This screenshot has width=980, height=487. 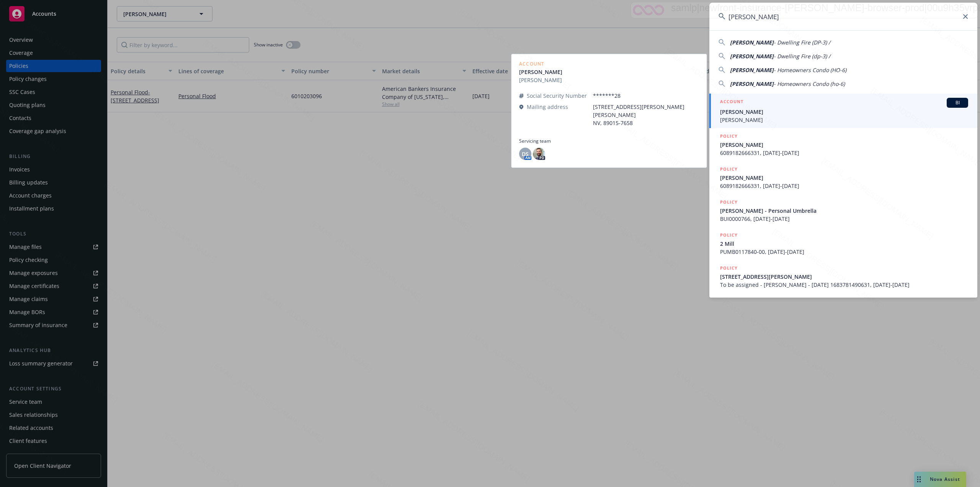 What do you see at coordinates (732, 102) in the screenshot?
I see `h5: ACCOUNT` at bounding box center [732, 102].